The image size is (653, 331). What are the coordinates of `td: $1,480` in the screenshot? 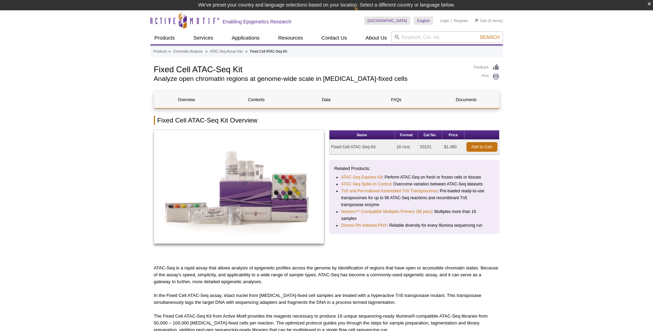 It's located at (454, 147).